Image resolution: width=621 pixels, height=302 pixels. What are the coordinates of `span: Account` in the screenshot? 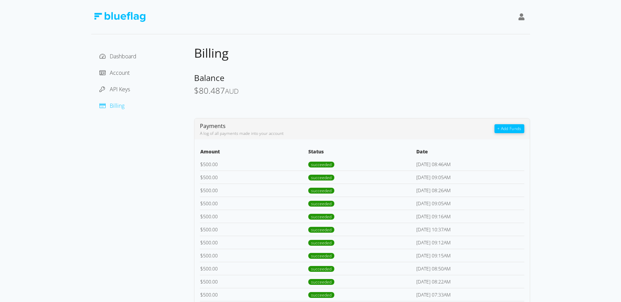 It's located at (120, 73).